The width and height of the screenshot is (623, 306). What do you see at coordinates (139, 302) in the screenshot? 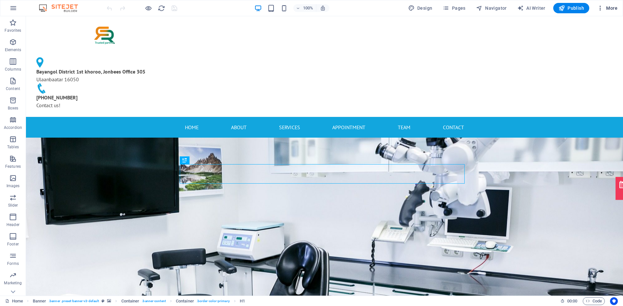
I see `nav: breadcrumb` at bounding box center [139, 302].